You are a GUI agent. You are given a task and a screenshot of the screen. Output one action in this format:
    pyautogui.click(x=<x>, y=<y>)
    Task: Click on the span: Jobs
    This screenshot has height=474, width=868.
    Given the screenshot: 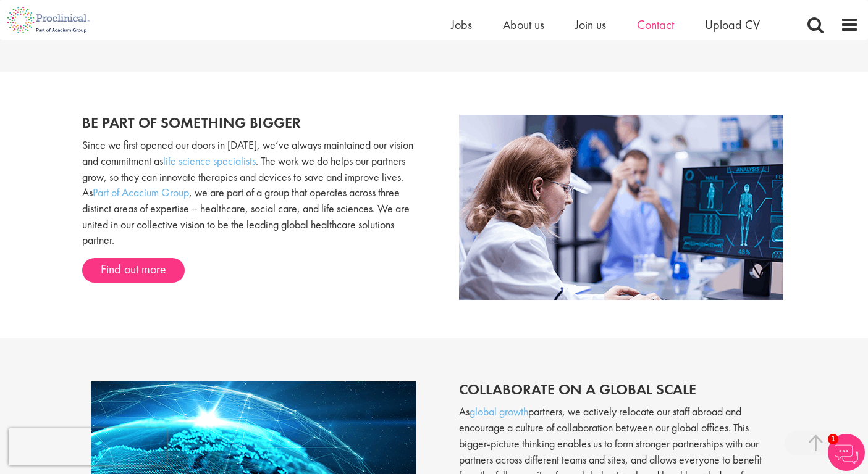 What is the action you would take?
    pyautogui.click(x=461, y=24)
    